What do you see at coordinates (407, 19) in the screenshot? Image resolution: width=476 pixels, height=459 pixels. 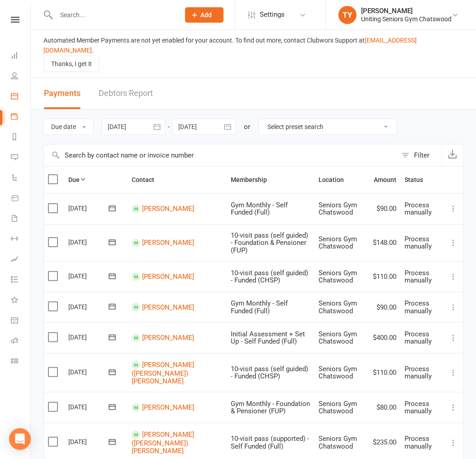 I see `div: Uniting Seniors Gym Chatswood` at bounding box center [407, 19].